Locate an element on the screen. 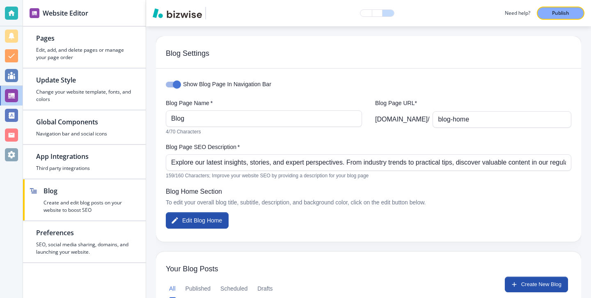 The width and height of the screenshot is (591, 298). img: Your Logo is located at coordinates (221, 13).